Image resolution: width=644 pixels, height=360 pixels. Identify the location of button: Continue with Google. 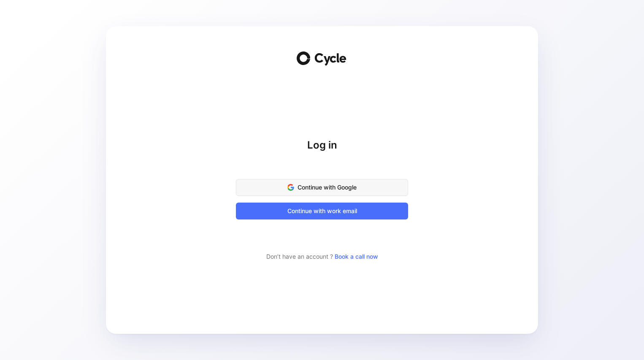
(322, 188).